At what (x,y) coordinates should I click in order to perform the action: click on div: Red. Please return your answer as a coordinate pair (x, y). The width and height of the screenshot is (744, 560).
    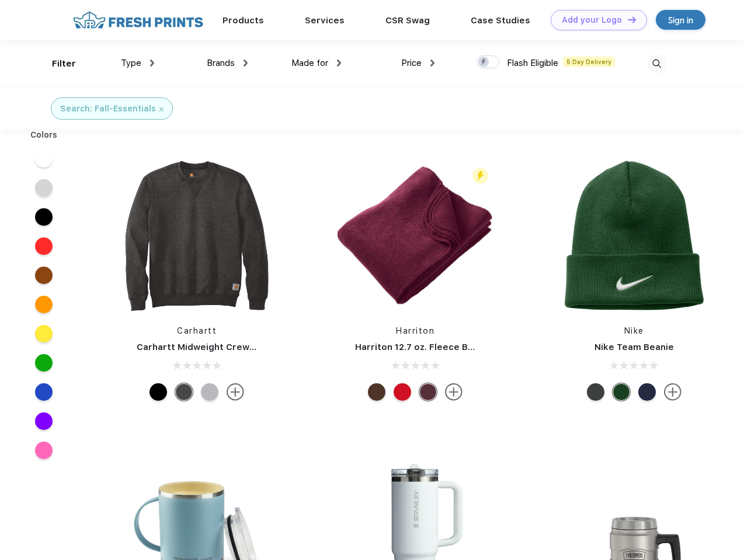
    Looking at the image, I should click on (402, 392).